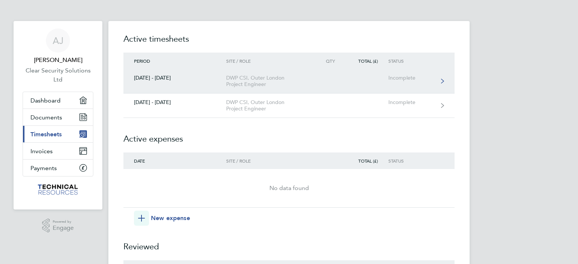 The width and height of the screenshot is (578, 264). I want to click on h2: Active expenses, so click(289, 135).